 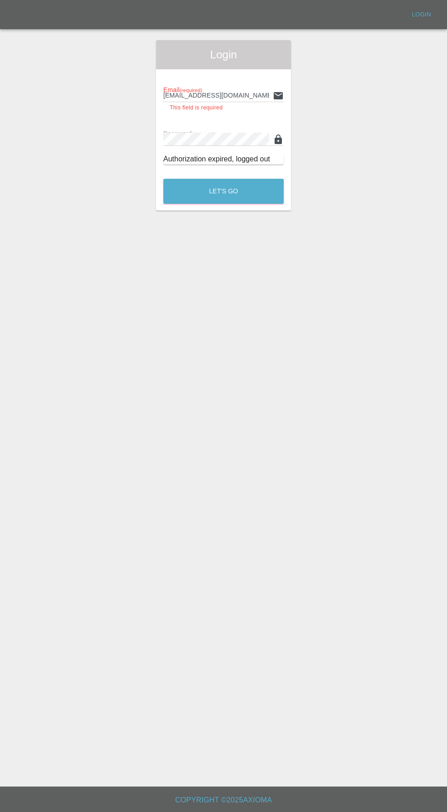 I want to click on button: Let's Go, so click(x=223, y=191).